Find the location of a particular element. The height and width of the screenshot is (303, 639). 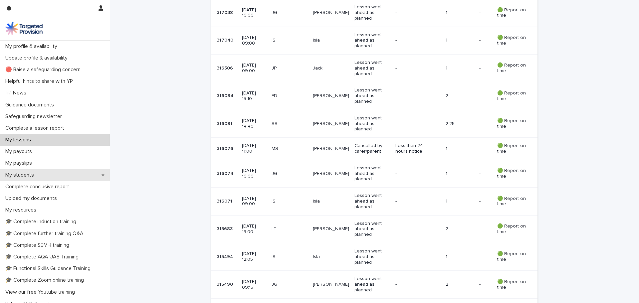

p: 🎓 Complete induction training is located at coordinates (42, 222).